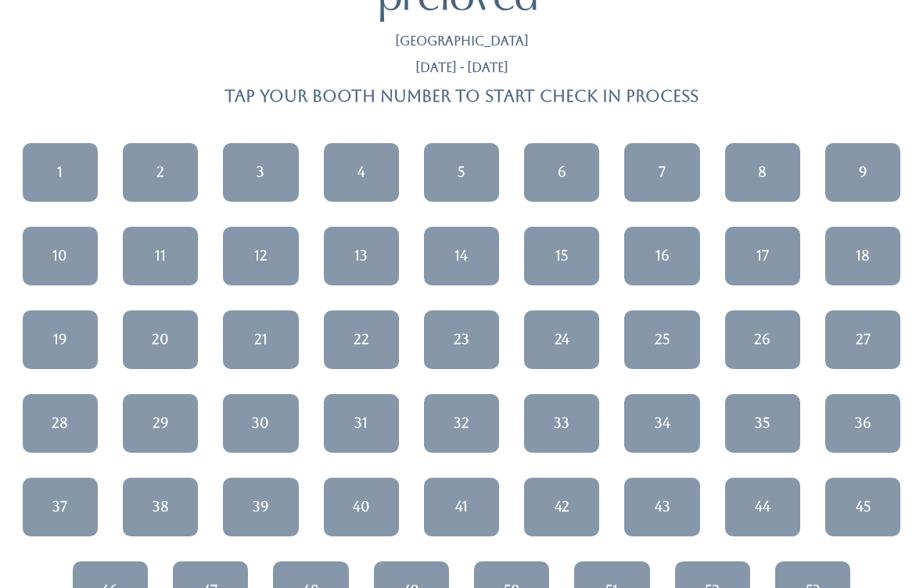 Image resolution: width=923 pixels, height=588 pixels. I want to click on div: 23, so click(461, 339).